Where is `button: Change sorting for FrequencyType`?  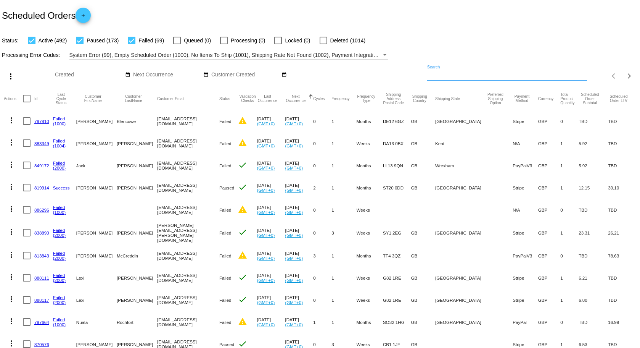 button: Change sorting for FrequencyType is located at coordinates (366, 98).